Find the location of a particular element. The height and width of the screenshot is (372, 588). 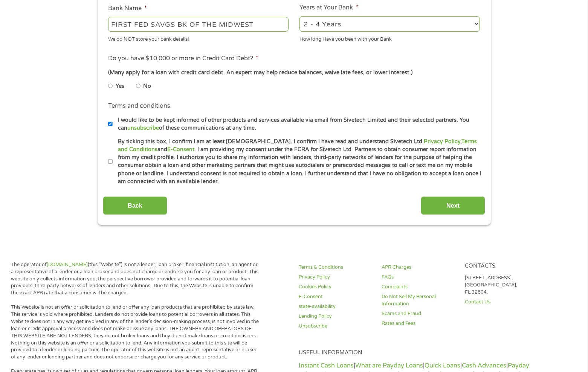

a: Complaints is located at coordinates (419, 287).